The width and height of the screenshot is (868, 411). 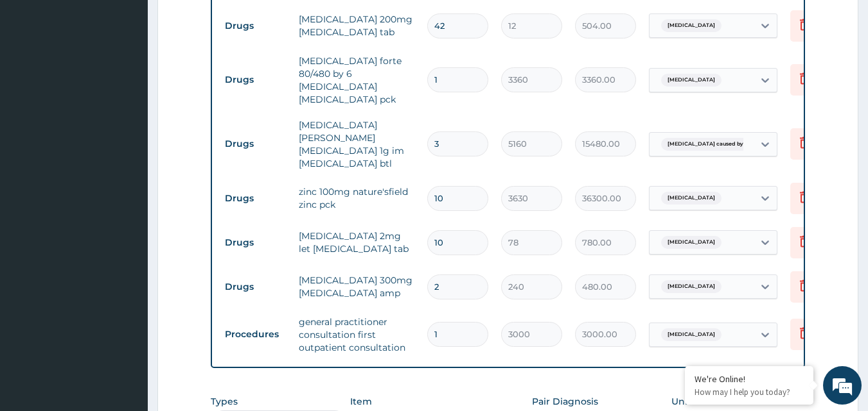 I want to click on label: Unit Price, so click(x=694, y=402).